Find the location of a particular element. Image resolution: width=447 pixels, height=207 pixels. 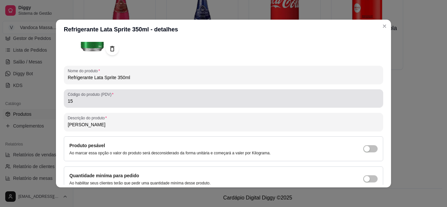

p: Ao habilitar seus clientes terão que pedir uma quantidade miníma desse produto. is located at coordinates (140, 183).